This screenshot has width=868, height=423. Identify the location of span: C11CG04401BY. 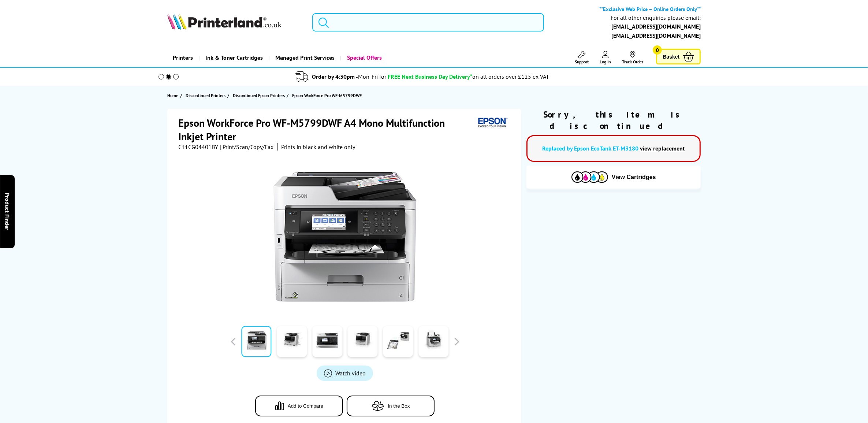
(198, 147).